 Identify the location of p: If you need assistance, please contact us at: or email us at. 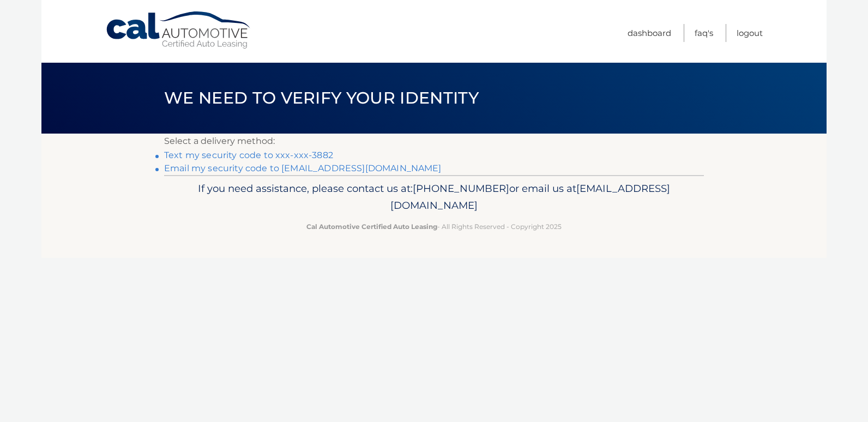
(434, 197).